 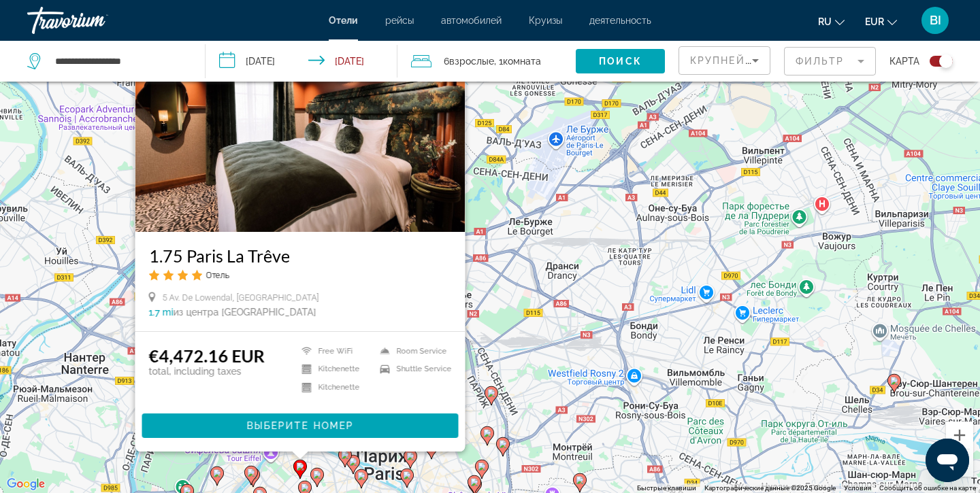 I want to click on span: BI, so click(x=935, y=21).